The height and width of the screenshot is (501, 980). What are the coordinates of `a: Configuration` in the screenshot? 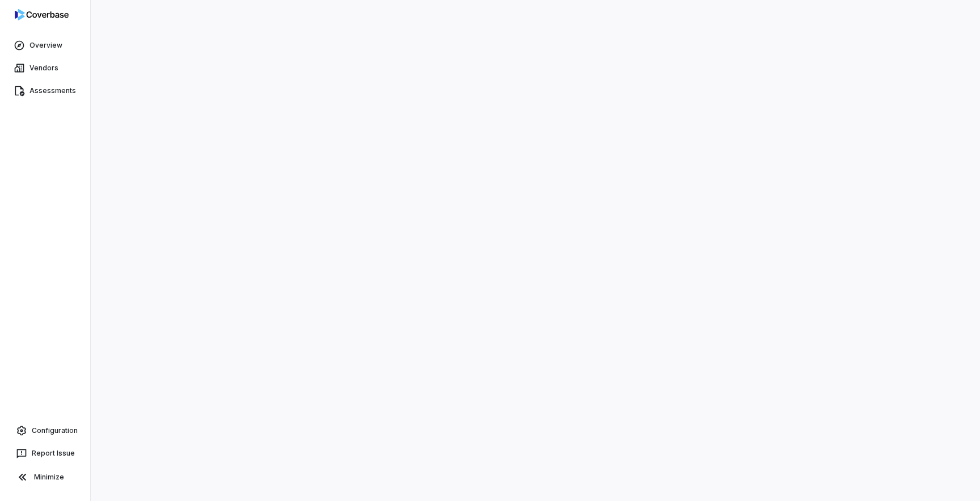 It's located at (45, 430).